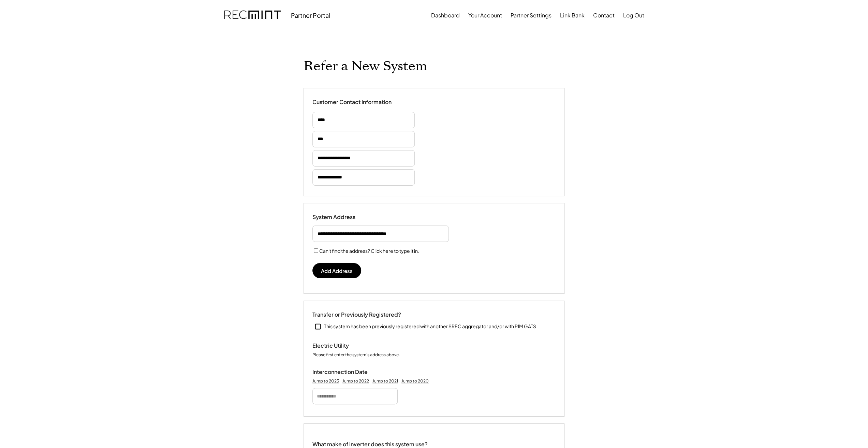  I want to click on div: Electric Utility, so click(346, 346).